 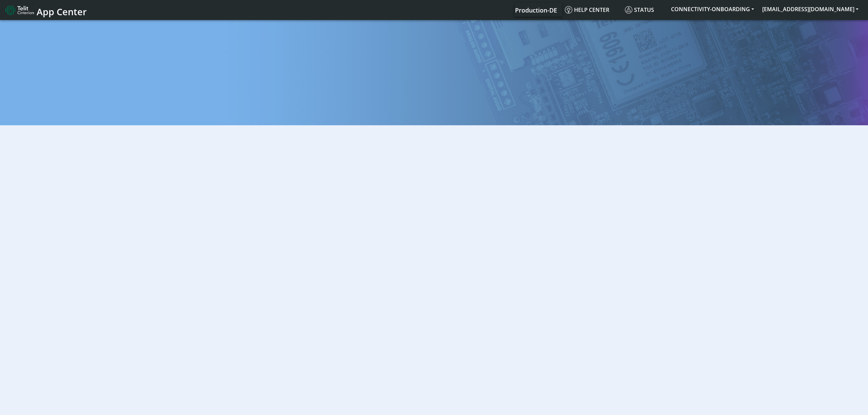 I want to click on span: Production-DE, so click(x=536, y=10).